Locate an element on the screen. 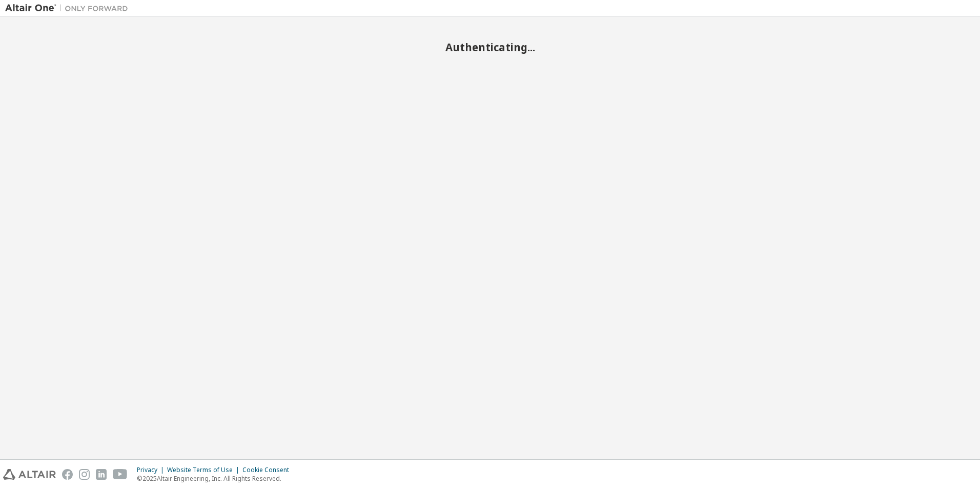 This screenshot has height=489, width=980. div: Privacy is located at coordinates (152, 470).